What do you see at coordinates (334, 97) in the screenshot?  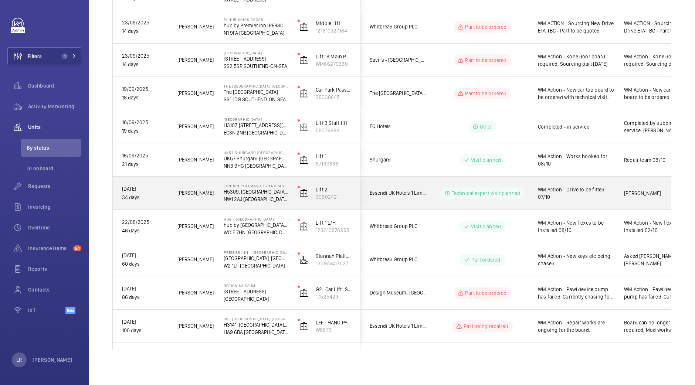 I see `p: 36038645` at bounding box center [334, 97].